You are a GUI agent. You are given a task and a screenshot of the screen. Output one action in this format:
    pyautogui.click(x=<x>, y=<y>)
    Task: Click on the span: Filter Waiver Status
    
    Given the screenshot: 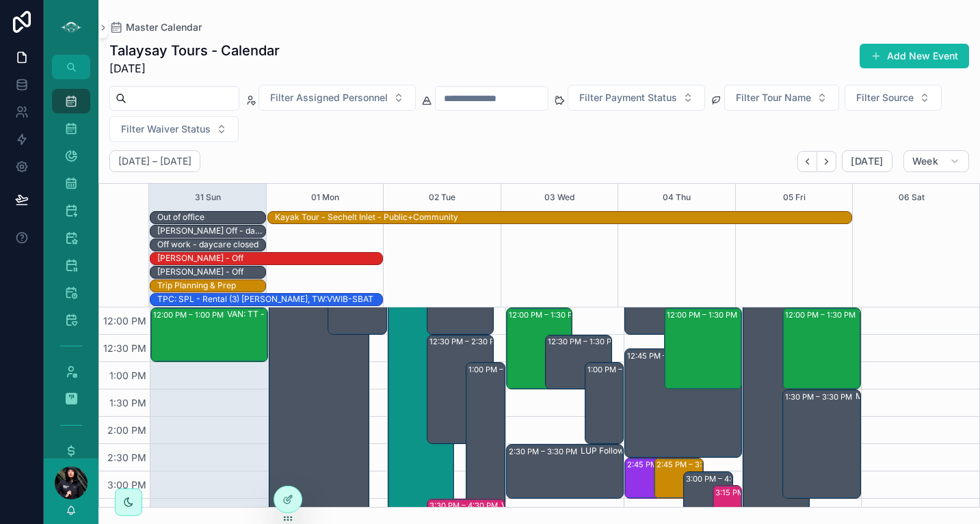 What is the action you would take?
    pyautogui.click(x=165, y=129)
    